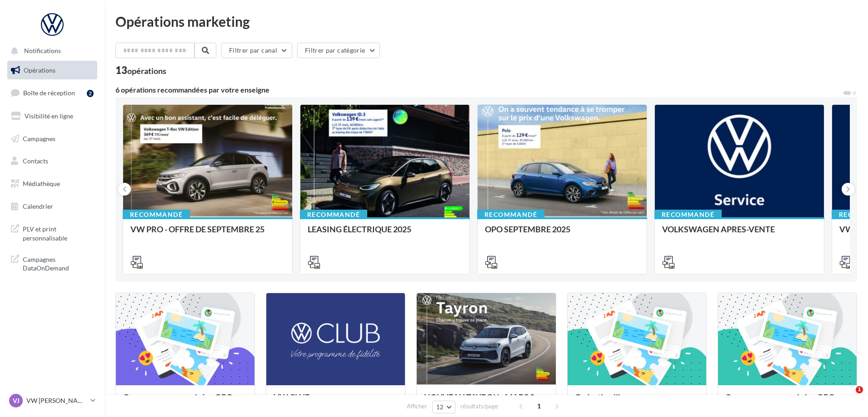 The height and width of the screenshot is (417, 868). I want to click on span: Campagnes, so click(39, 138).